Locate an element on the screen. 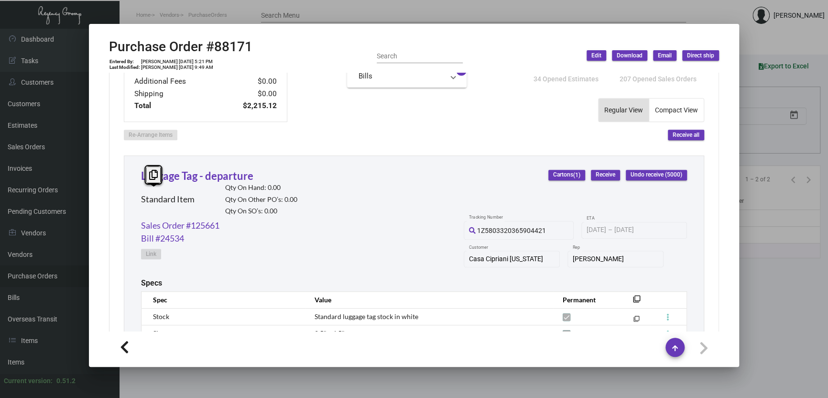  td: Total is located at coordinates (177, 106).